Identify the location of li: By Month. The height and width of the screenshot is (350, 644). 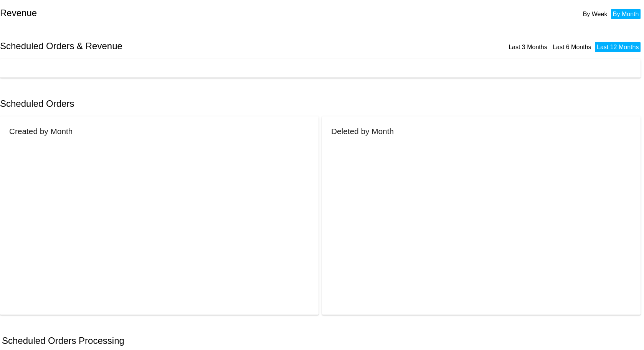
(625, 14).